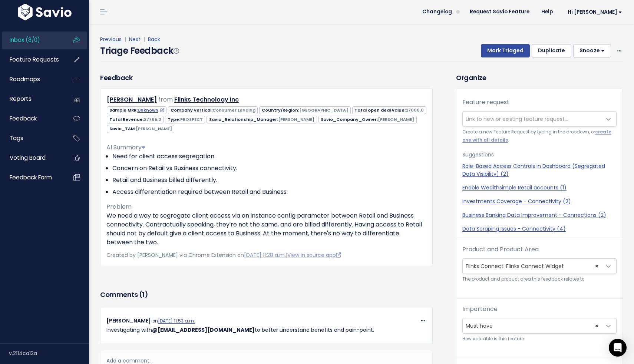 The width and height of the screenshot is (634, 364). What do you see at coordinates (539, 339) in the screenshot?
I see `small: How valuable is this feature` at bounding box center [539, 339].